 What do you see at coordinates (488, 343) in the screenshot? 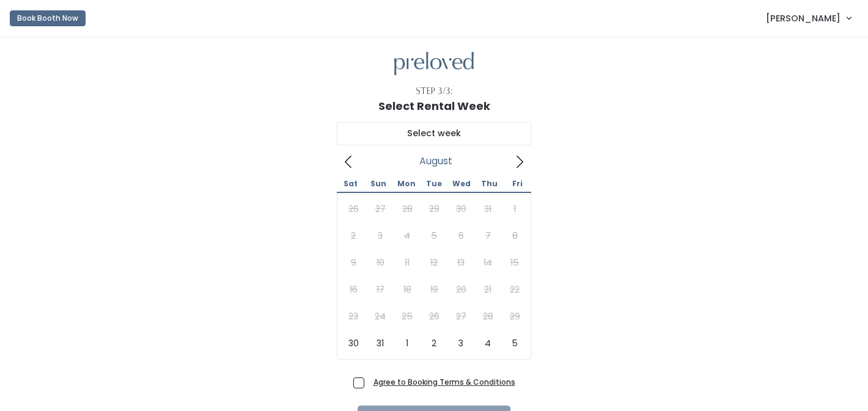
I see `span: September 4, 2025` at bounding box center [488, 343].